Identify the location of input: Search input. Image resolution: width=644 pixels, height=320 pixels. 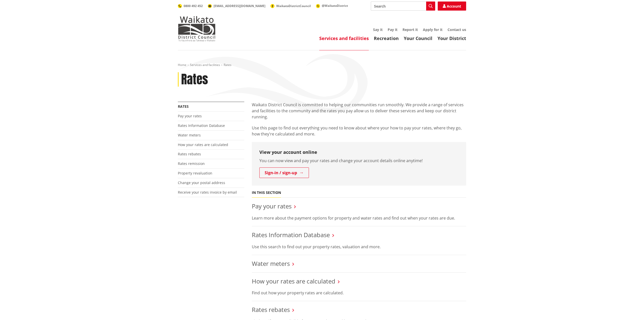
(403, 6).